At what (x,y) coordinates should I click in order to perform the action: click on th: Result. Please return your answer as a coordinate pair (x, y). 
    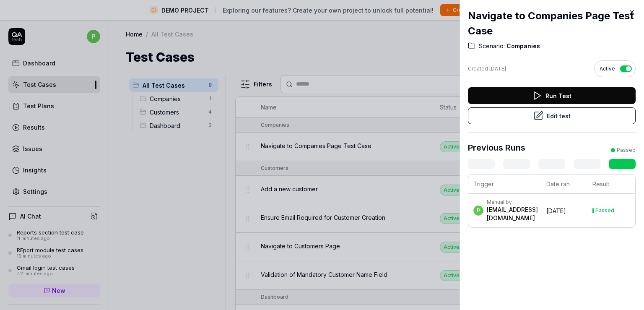
    Looking at the image, I should click on (611, 184).